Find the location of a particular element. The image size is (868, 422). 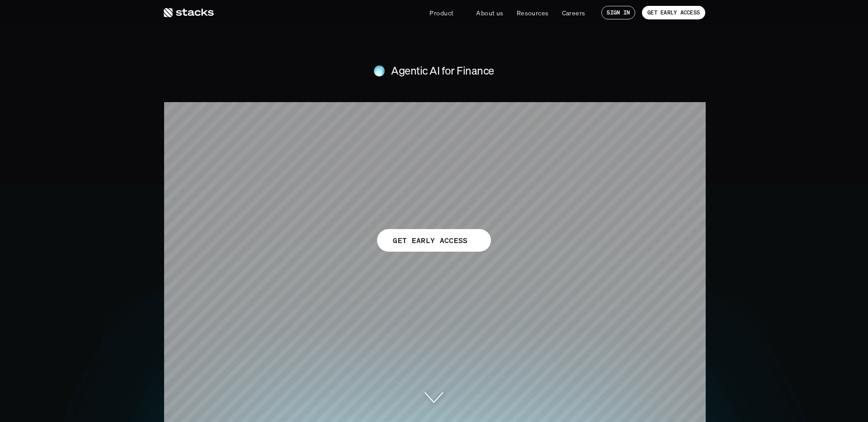

p: Product is located at coordinates (441, 12).